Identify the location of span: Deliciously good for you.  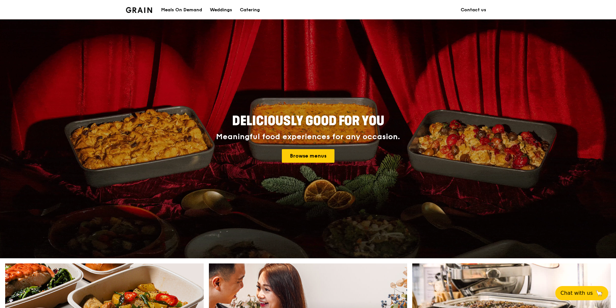
(308, 121).